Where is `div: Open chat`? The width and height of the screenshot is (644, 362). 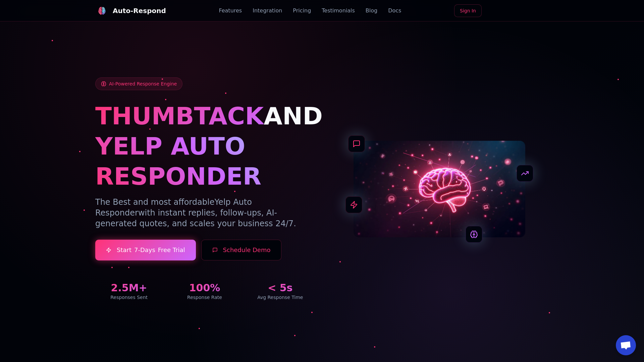
div: Open chat is located at coordinates (626, 345).